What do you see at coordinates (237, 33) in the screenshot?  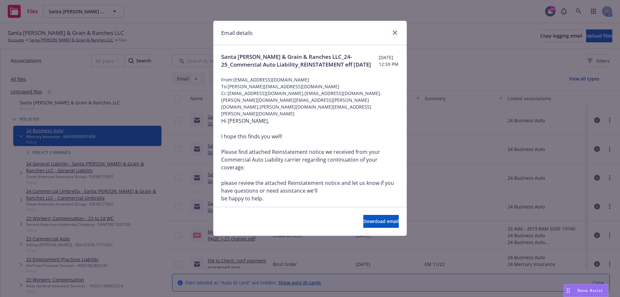 I see `h1: Email details` at bounding box center [237, 33].